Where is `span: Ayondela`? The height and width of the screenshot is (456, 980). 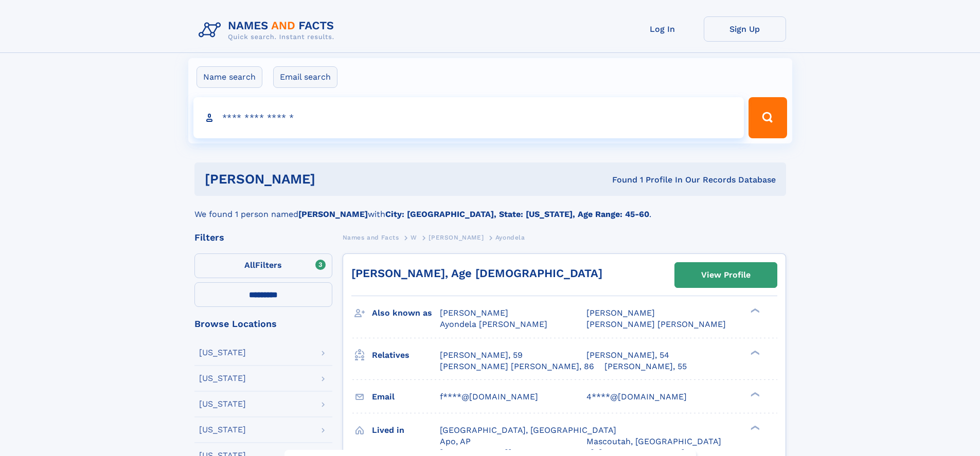
span: Ayondela is located at coordinates (510, 237).